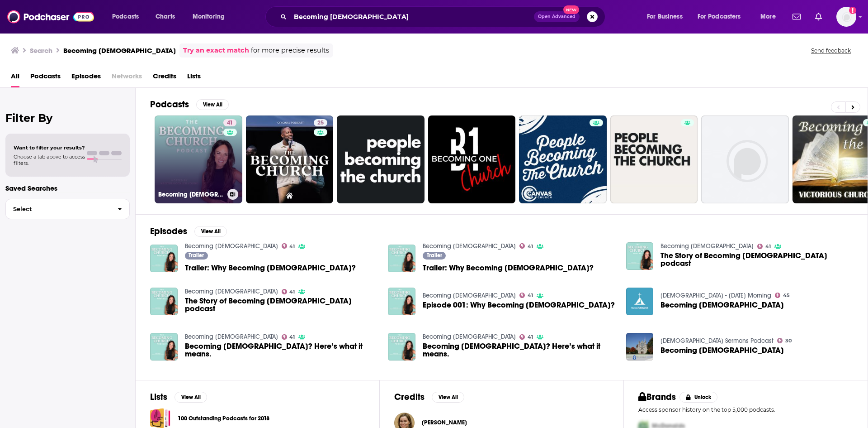 This screenshot has height=428, width=868. Describe the element at coordinates (409, 397) in the screenshot. I see `h2: Credits` at that location.